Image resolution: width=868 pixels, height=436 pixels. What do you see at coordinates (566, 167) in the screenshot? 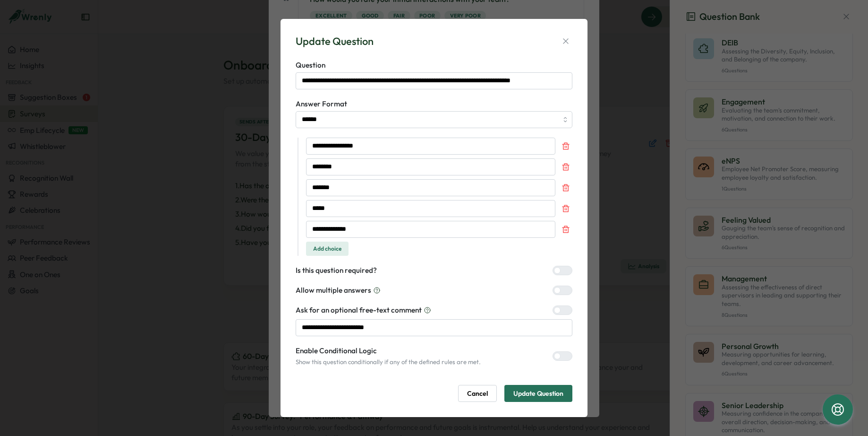
I see `button: Remove choice 2` at bounding box center [566, 167].